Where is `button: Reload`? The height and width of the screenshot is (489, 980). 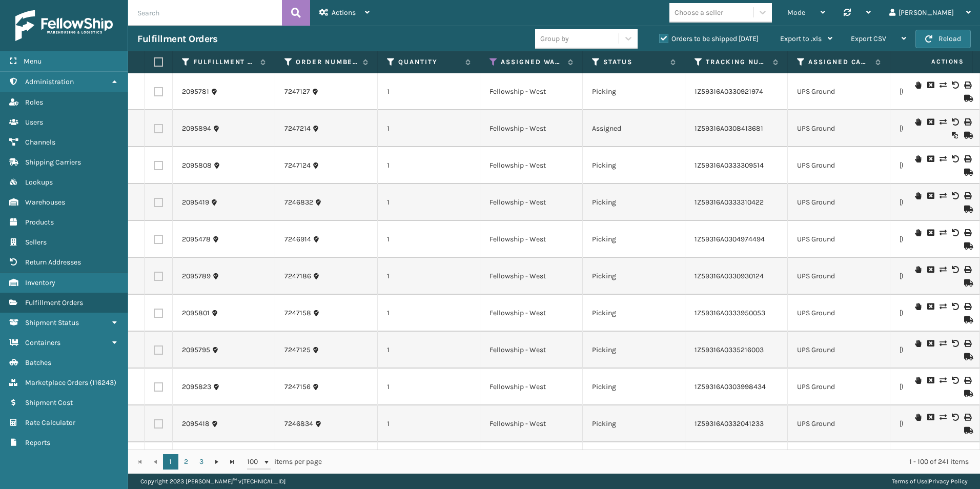
button: Reload is located at coordinates (943, 39).